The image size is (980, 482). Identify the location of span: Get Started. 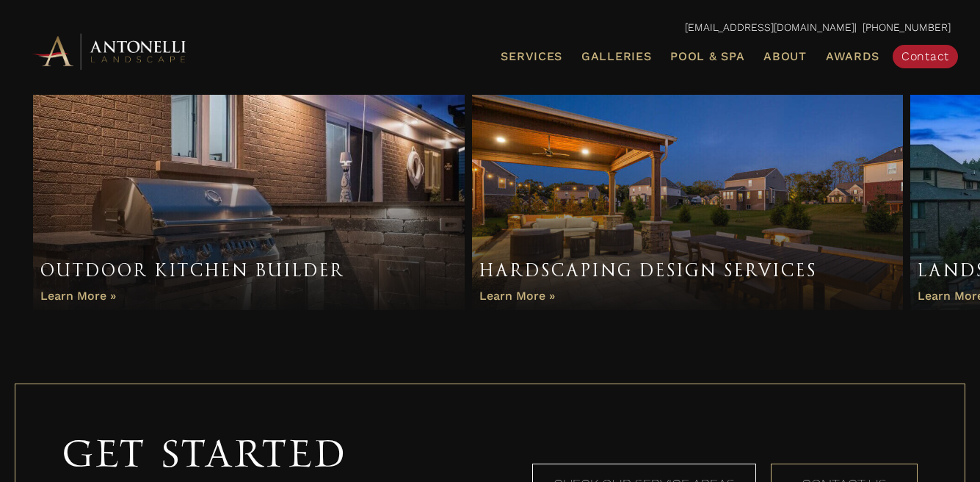
(204, 454).